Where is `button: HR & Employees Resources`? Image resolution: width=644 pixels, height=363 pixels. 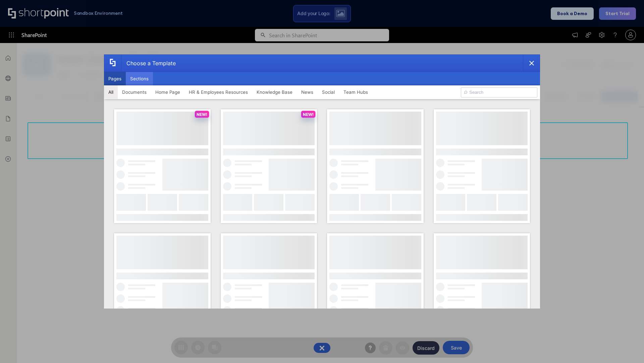 button: HR & Employees Resources is located at coordinates (219, 92).